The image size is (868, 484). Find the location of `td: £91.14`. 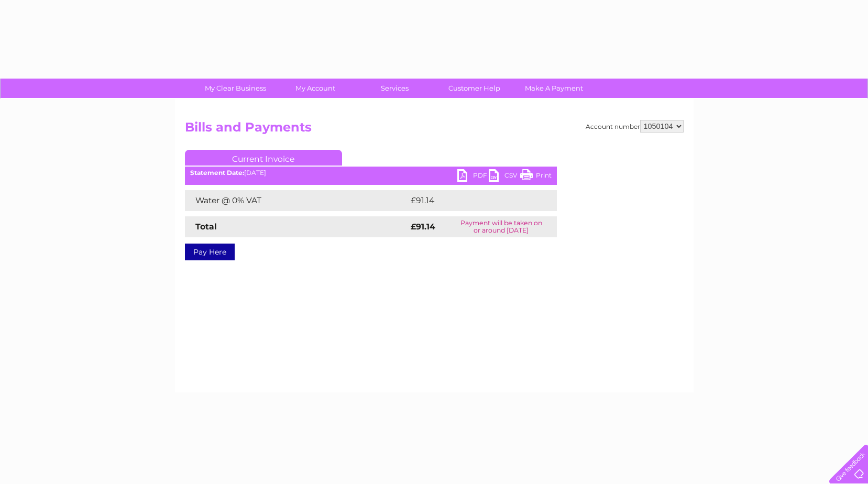

td: £91.14 is located at coordinates (471, 201).